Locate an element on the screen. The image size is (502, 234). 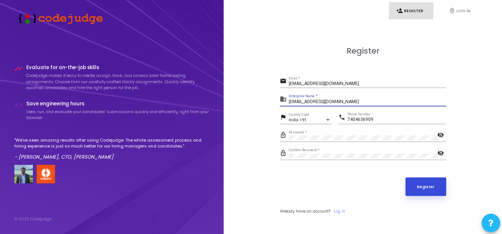
input: Phone Number is located at coordinates (397, 120).